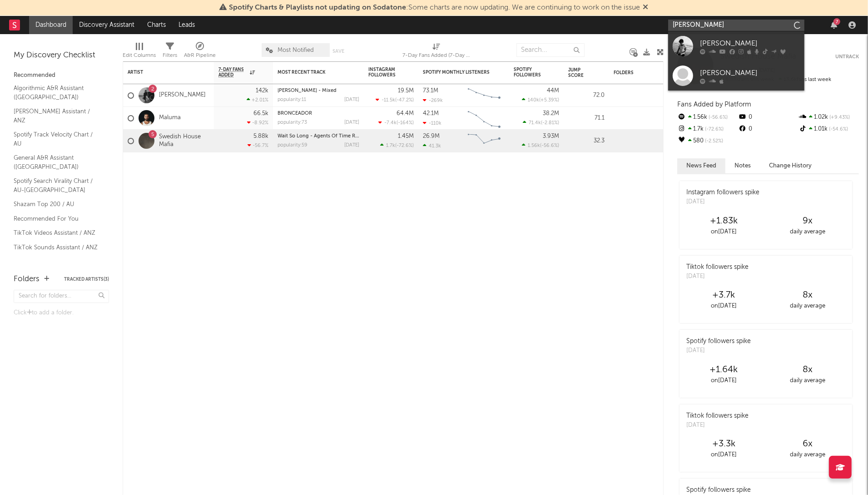 The height and width of the screenshot is (495, 868). I want to click on span: Most Notified, so click(296, 50).